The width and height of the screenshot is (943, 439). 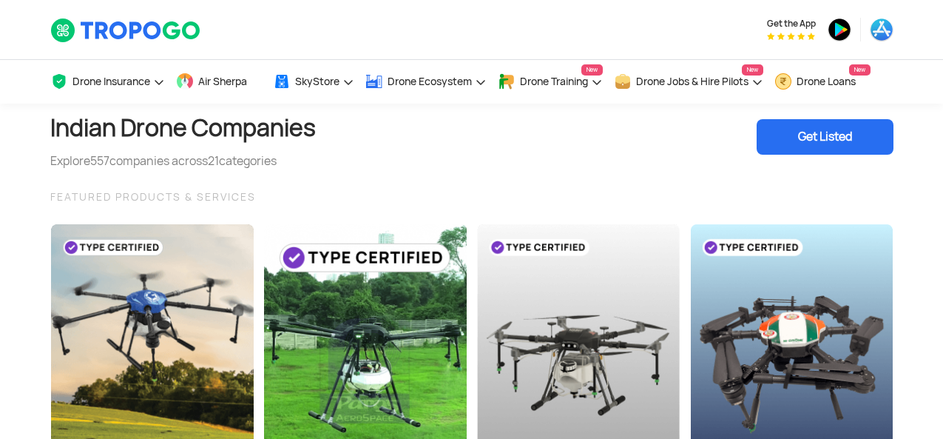 I want to click on div: Explore companies across categories, so click(x=183, y=161).